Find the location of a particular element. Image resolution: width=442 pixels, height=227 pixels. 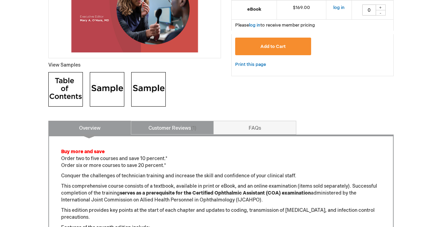

p: Conquer the challenges of technician training and increase the skill and confidence of your clini... is located at coordinates (221, 176).